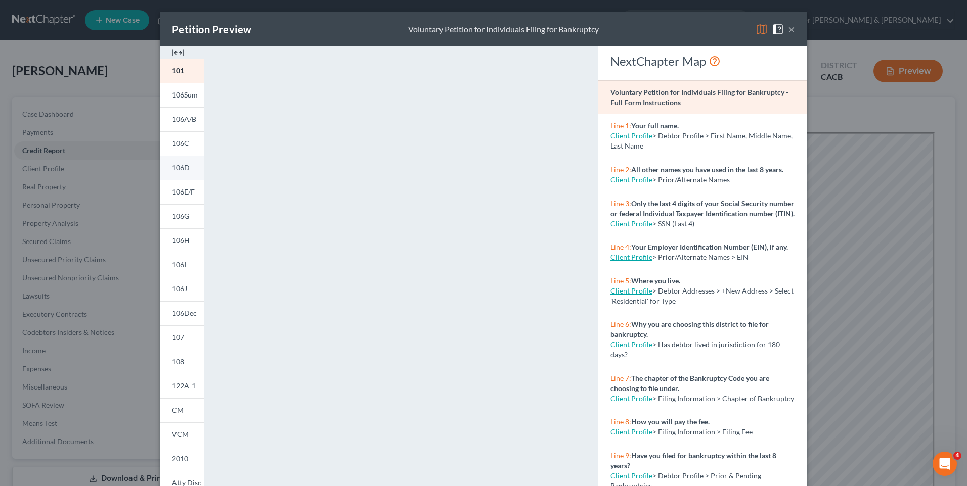  Describe the element at coordinates (182, 192) in the screenshot. I see `a: 106E/F` at that location.